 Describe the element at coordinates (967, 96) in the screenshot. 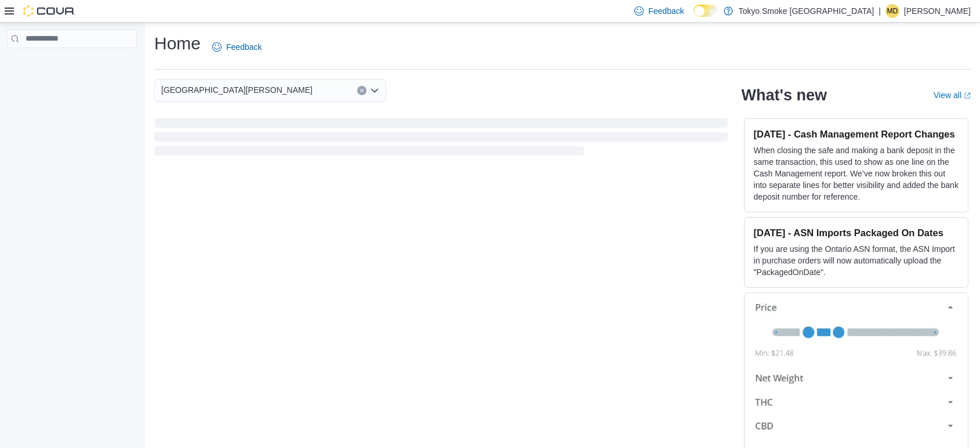

I see `svg: External link` at that location.